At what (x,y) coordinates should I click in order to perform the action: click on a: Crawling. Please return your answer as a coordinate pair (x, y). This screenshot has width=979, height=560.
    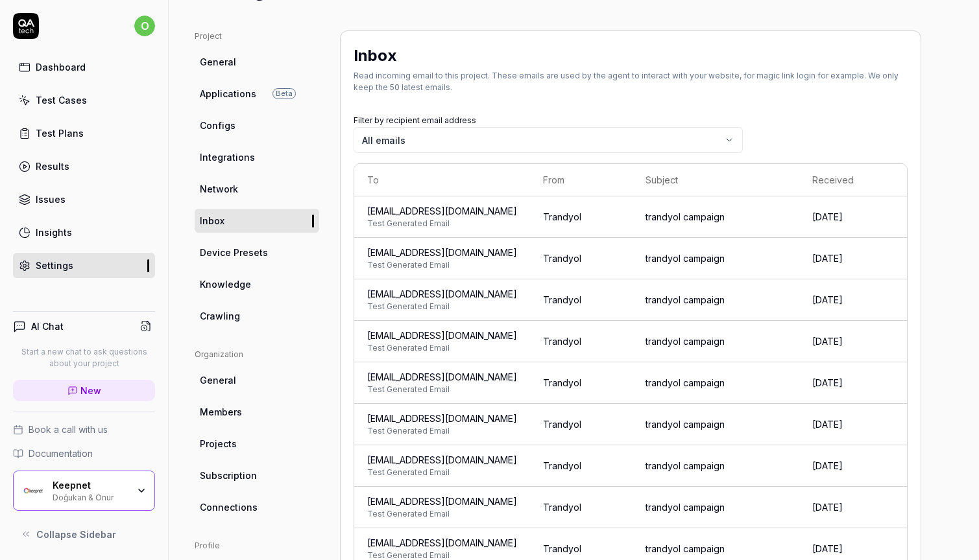
    Looking at the image, I should click on (257, 315).